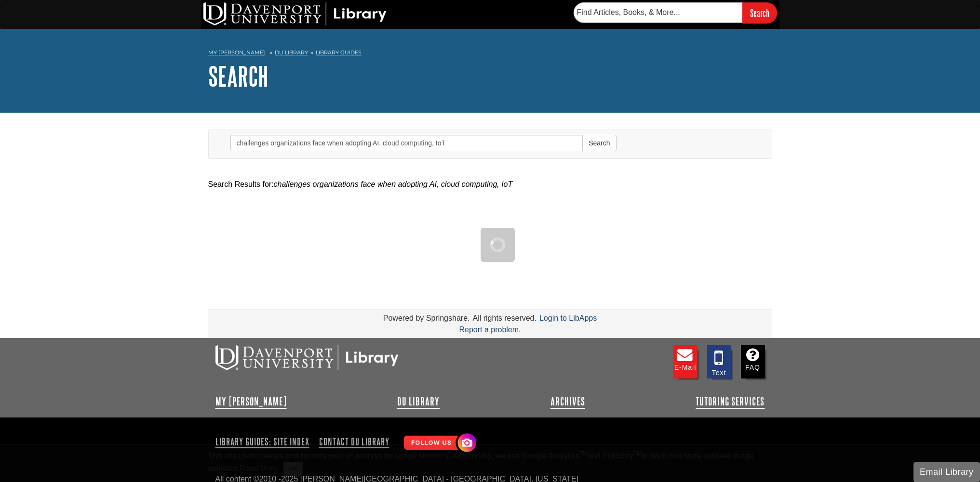 This screenshot has height=482, width=980. Describe the element at coordinates (504, 318) in the screenshot. I see `div: All rights reserved.` at that location.